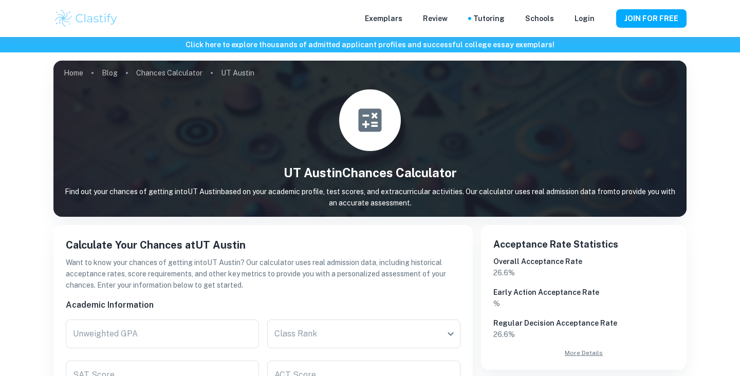 This screenshot has width=740, height=376. What do you see at coordinates (370, 197) in the screenshot?
I see `p: Find out your chances of getting into UT Austin based on your academic profile, test scores, and ...` at bounding box center [370, 197].